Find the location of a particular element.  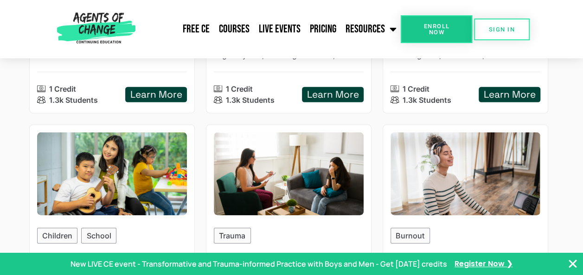

div: Trauma-Informed Care (1 General CE Credit) is located at coordinates (289, 174).